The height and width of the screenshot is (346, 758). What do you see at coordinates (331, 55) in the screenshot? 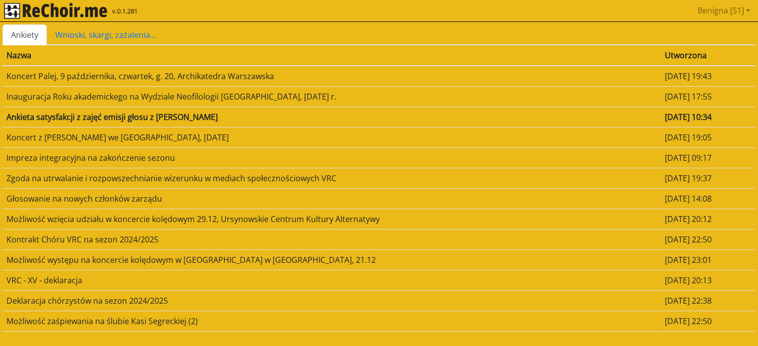
I see `div: Nazwa` at bounding box center [331, 55].